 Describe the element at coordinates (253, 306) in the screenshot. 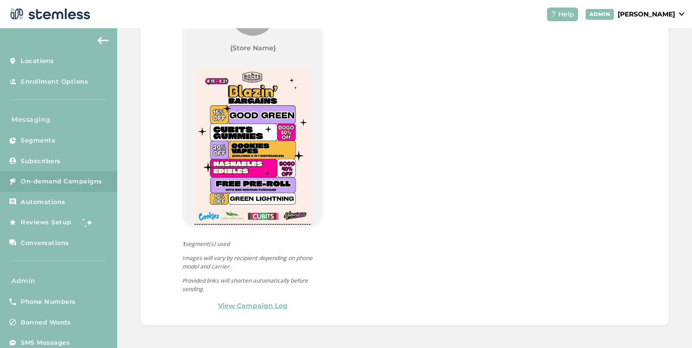

I see `a: View Campaign Log` at that location.